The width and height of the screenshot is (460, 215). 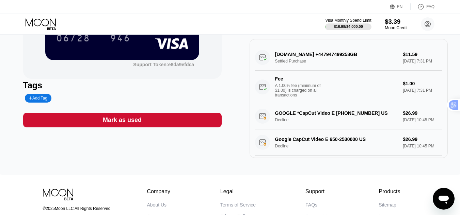 I want to click on div: Tags, so click(x=122, y=85).